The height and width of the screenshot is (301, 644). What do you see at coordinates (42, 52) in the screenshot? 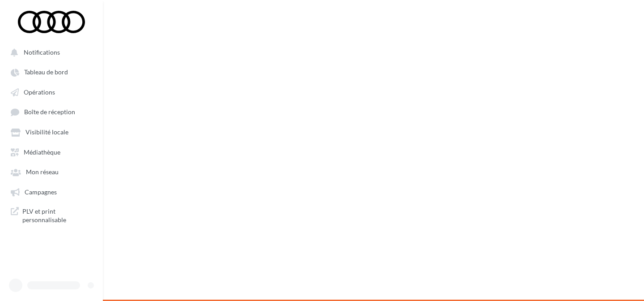
I see `span: Notifications` at bounding box center [42, 52].